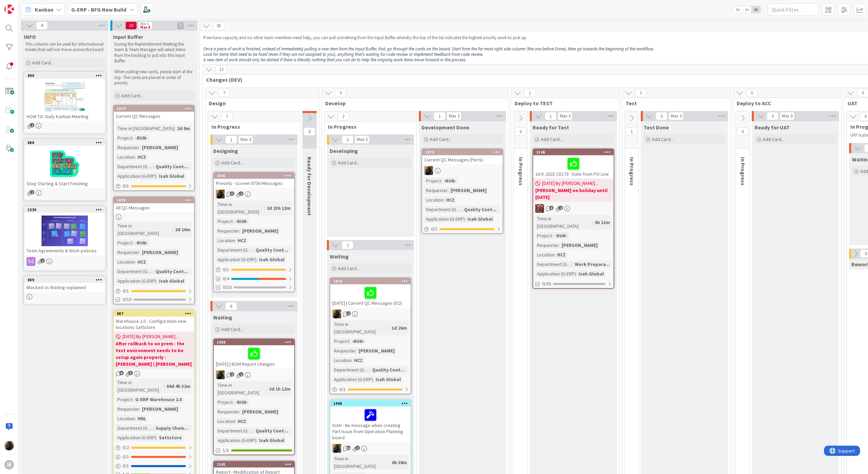 This screenshot has width=868, height=474. Describe the element at coordinates (65, 287) in the screenshot. I see `div: Blocked vs Waiting explained` at that location.